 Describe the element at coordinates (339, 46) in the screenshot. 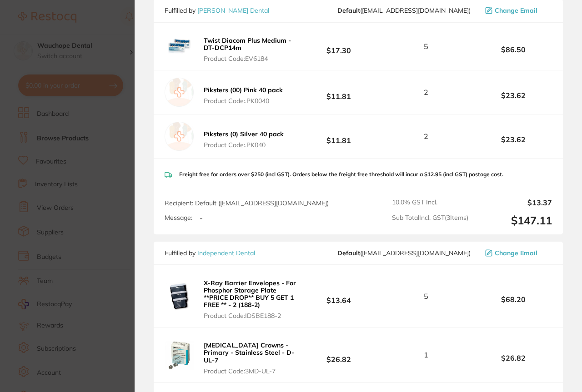

I see `b: $17.30` at that location.